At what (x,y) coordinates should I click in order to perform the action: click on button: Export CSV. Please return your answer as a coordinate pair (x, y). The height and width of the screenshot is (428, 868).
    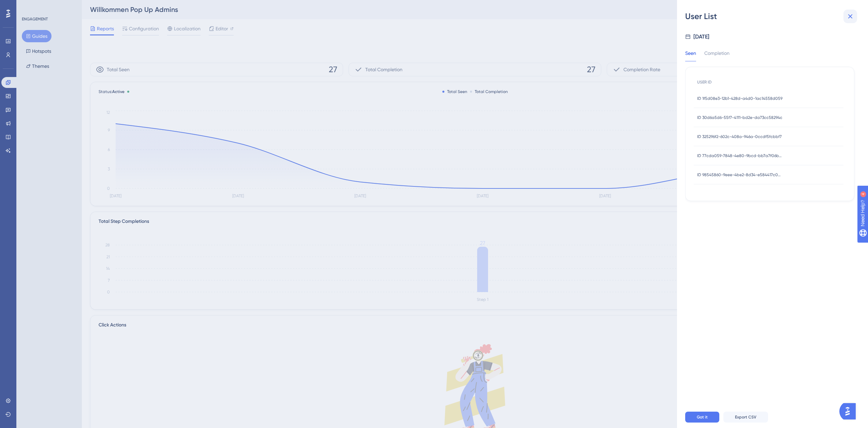
    Looking at the image, I should click on (745, 417).